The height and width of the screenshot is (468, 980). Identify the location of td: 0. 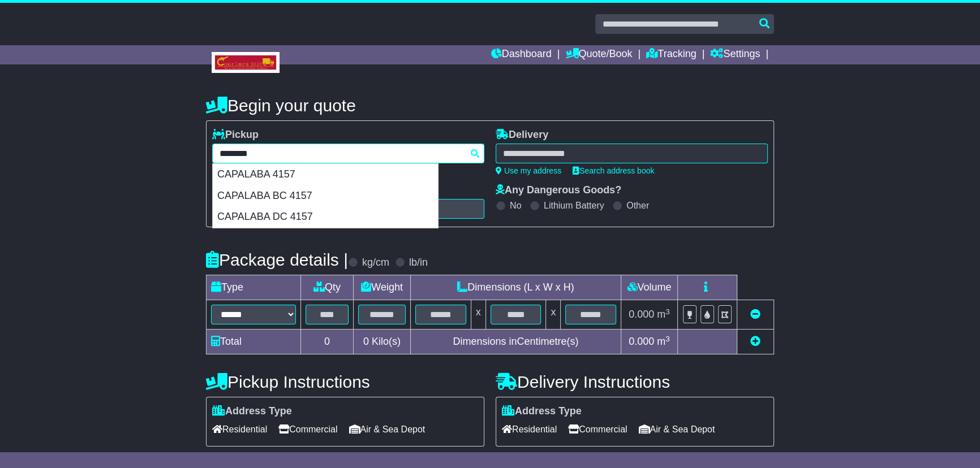
(327, 342).